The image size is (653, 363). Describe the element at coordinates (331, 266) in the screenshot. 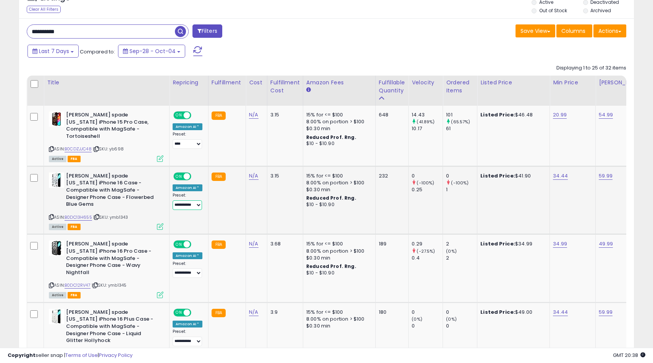

I see `b: Reduced Prof. Rng.` at that location.